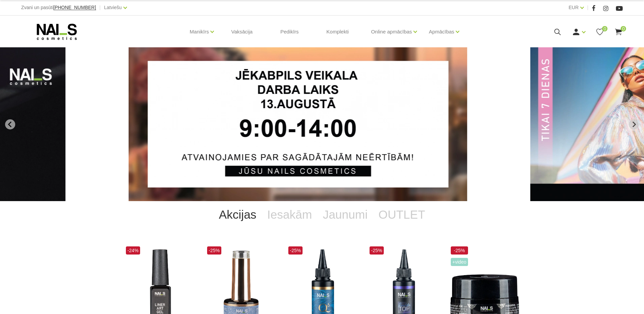 The width and height of the screenshot is (644, 314). What do you see at coordinates (441, 32) in the screenshot?
I see `a: Apmācības` at bounding box center [441, 32].